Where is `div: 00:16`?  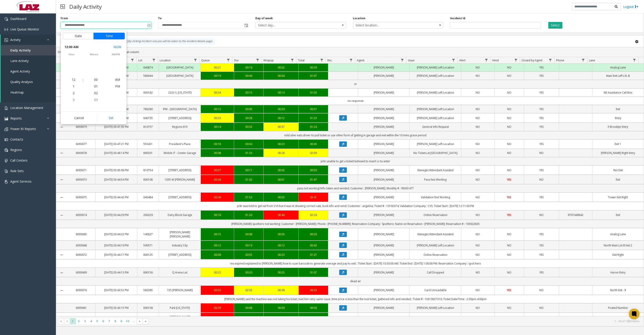 div: 00:16 is located at coordinates (249, 67).